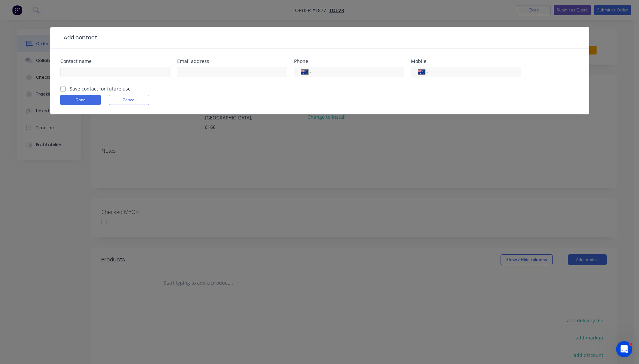  Describe the element at coordinates (100, 88) in the screenshot. I see `label: Save contact for future use` at that location.